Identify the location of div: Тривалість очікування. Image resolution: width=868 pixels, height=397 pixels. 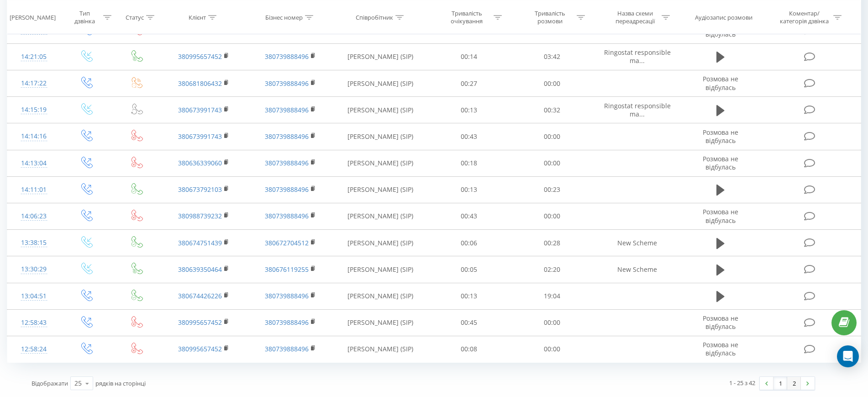
(466, 17).